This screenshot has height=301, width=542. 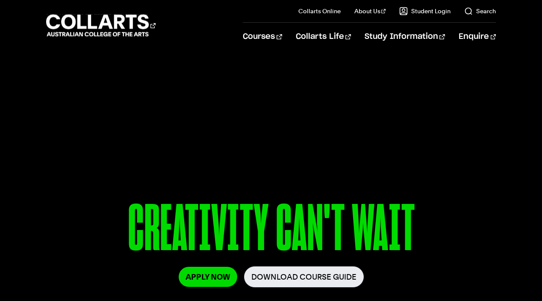 What do you see at coordinates (271, 231) in the screenshot?
I see `p: CREATIVITY CAN'T WAIT` at bounding box center [271, 231].